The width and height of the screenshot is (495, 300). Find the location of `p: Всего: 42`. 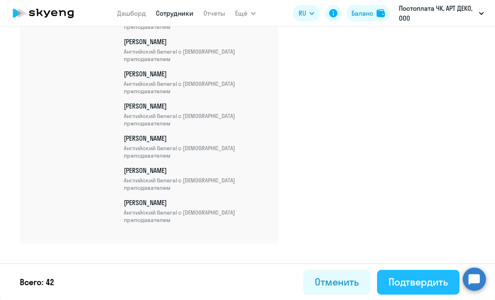

p: Всего: 42 is located at coordinates (37, 282).